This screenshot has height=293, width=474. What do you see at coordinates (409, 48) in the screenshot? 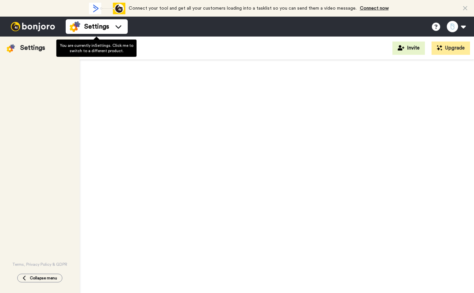
I see `button: Invite` at bounding box center [409, 48].